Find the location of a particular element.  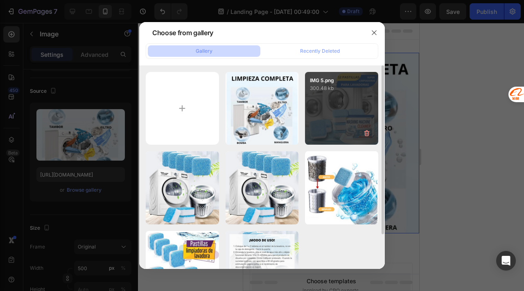

button: Gallery is located at coordinates (204, 51).